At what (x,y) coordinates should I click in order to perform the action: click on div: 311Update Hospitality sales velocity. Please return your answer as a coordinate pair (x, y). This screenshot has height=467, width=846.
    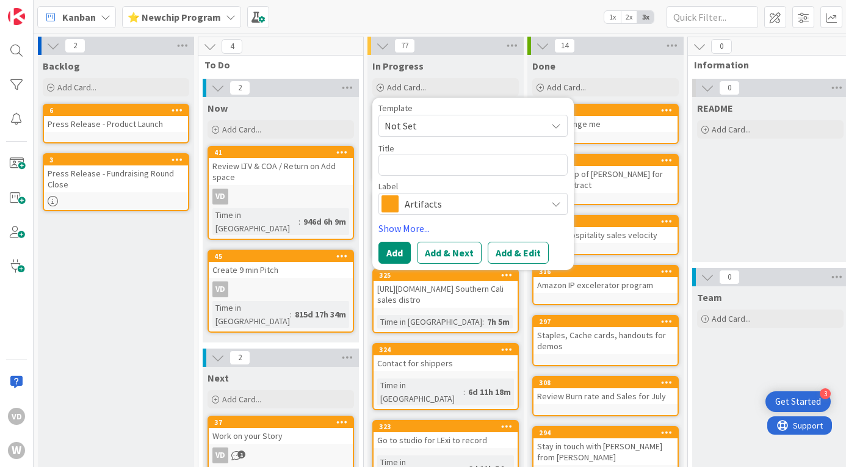
    Looking at the image, I should click on (606, 230).